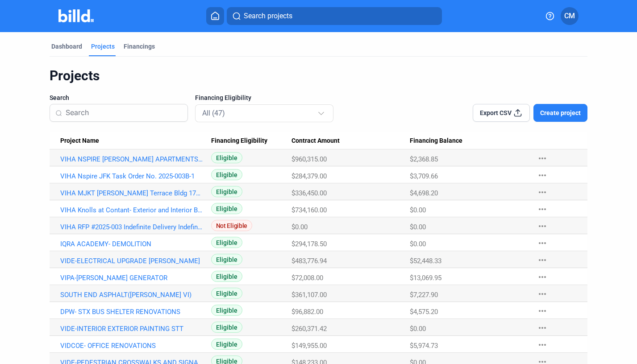 The height and width of the screenshot is (364, 637). I want to click on button: CM, so click(570, 16).